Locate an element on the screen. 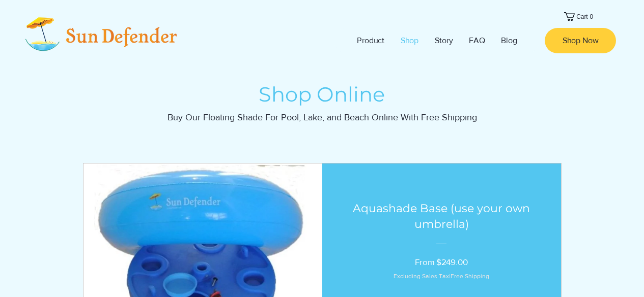  span: Shop Now is located at coordinates (580, 40).